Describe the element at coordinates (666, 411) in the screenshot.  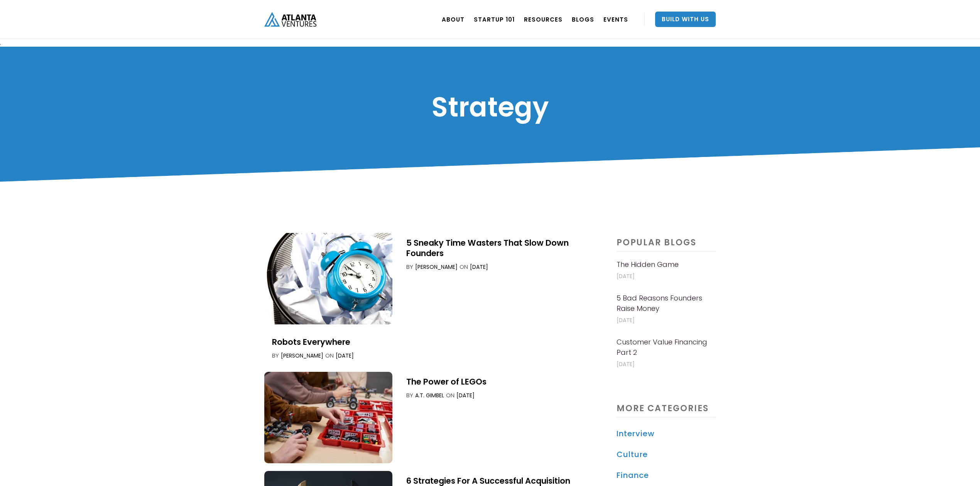
I see `h4: MORE CATEGORIES` at that location.